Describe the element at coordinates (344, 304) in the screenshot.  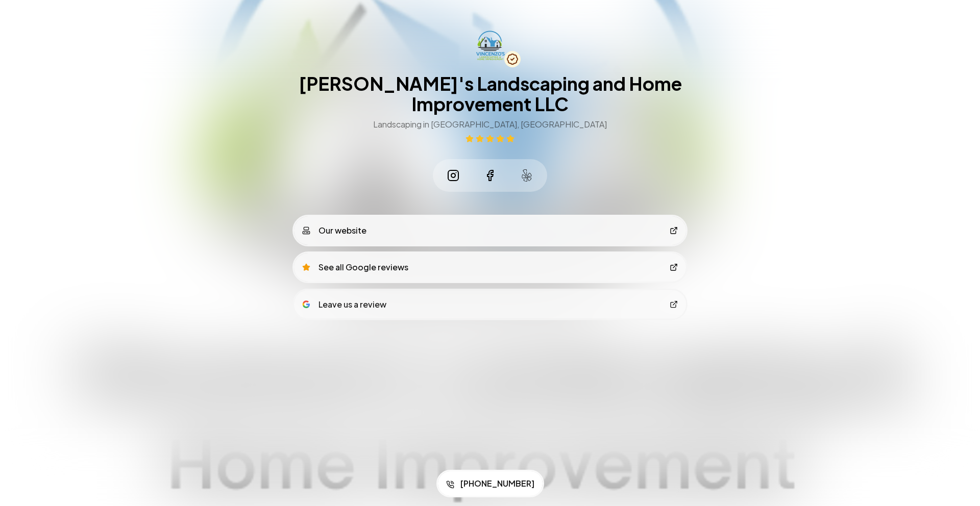
I see `div: Leave us a review` at that location.